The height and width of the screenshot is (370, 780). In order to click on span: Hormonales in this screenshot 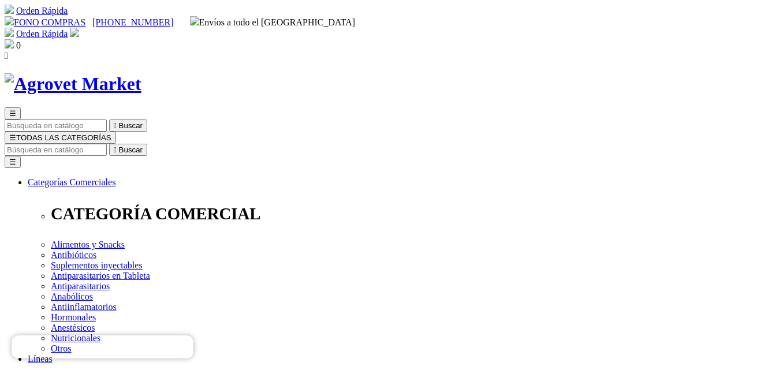, I will do `click(73, 317)`.